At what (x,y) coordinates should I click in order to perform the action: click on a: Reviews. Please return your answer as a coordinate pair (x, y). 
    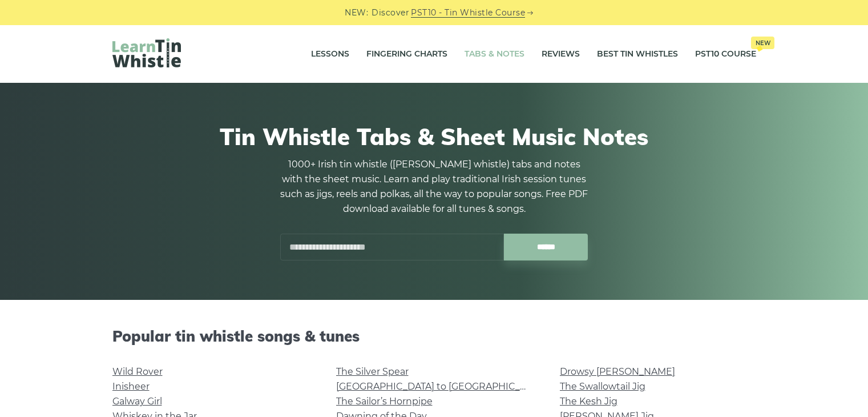
    Looking at the image, I should click on (560, 54).